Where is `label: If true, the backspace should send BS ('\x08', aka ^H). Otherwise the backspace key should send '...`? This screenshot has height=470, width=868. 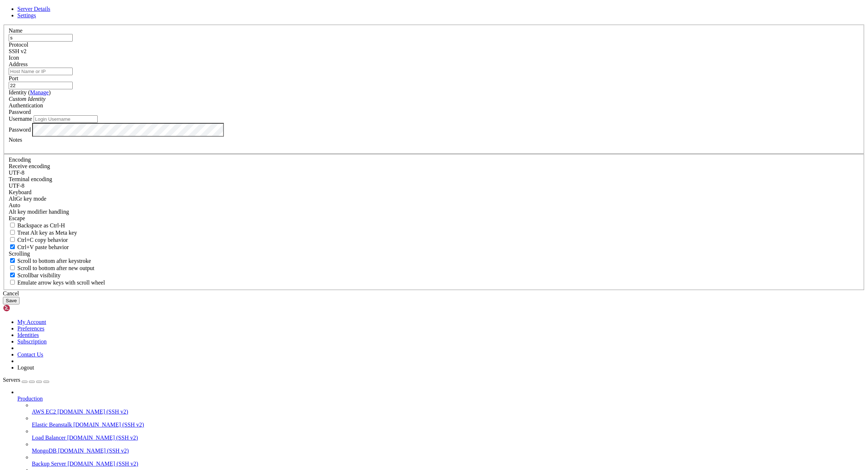
label: If true, the backspace should send BS ('\x08', aka ^H). Otherwise the backspace key should send '... is located at coordinates (37, 225).